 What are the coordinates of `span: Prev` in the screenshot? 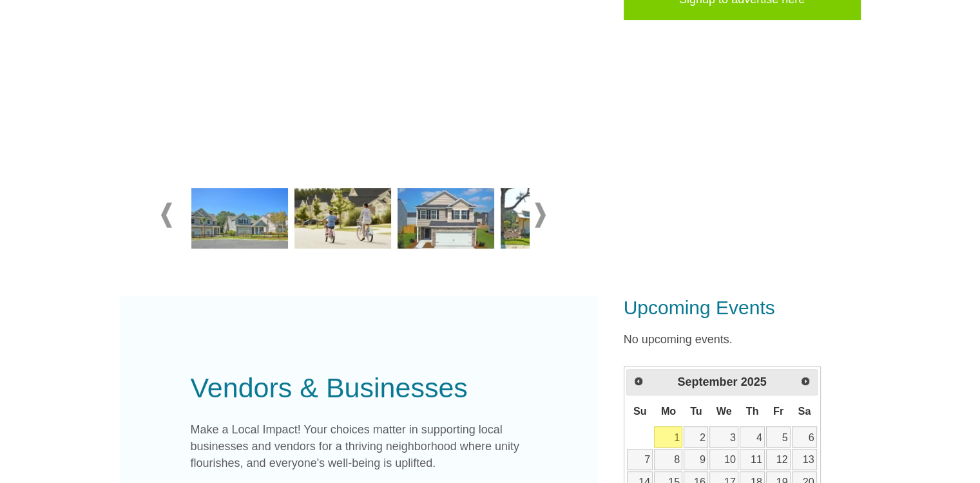 It's located at (639, 382).